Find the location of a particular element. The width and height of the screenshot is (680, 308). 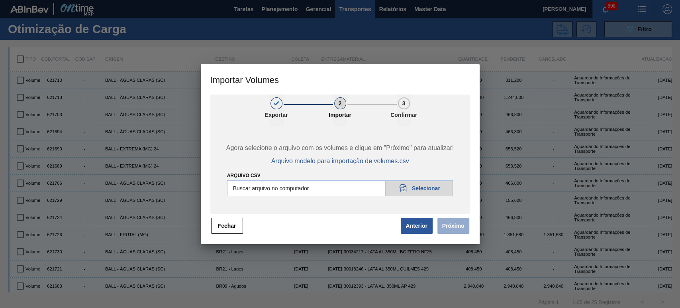

h3: Importar Volumes is located at coordinates (340, 79).